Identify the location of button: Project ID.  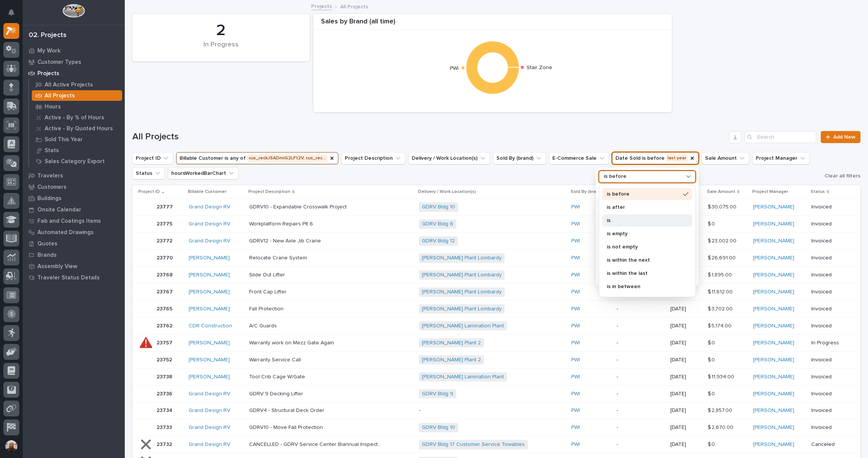
(153, 159).